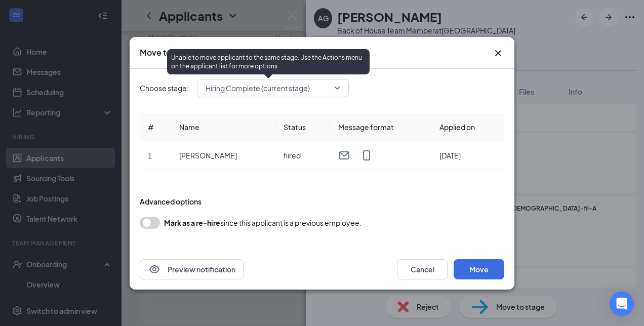 The width and height of the screenshot is (644, 326). Describe the element at coordinates (322, 201) in the screenshot. I see `div: Advanced options` at that location.